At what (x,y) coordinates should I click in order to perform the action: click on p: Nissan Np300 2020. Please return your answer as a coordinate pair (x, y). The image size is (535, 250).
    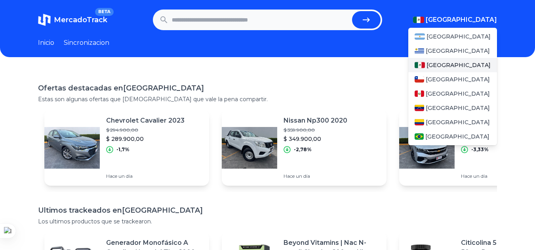
    Looking at the image, I should click on (315, 120).